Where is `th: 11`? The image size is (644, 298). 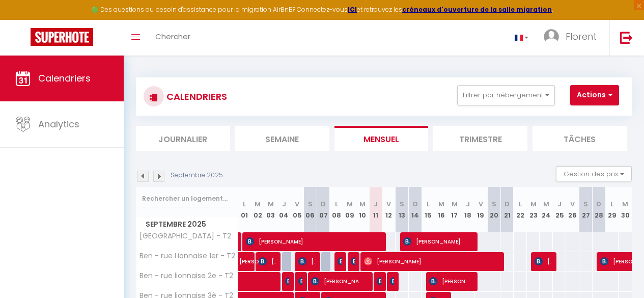 th: 11 is located at coordinates (376, 210).